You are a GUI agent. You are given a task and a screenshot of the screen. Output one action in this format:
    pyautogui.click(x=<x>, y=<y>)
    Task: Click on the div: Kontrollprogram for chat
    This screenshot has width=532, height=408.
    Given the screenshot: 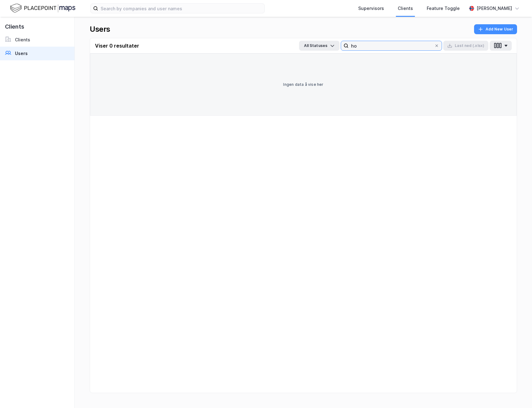 What is the action you would take?
    pyautogui.click(x=516, y=393)
    